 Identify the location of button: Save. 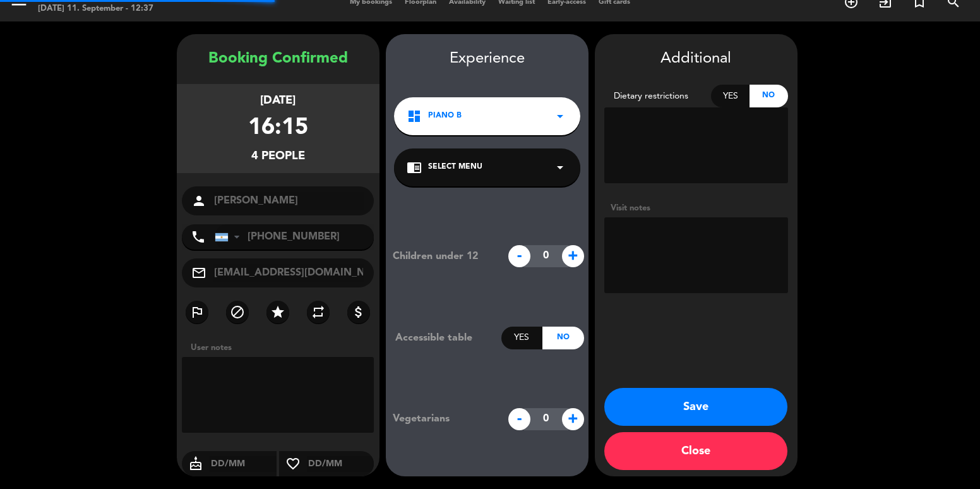
(696, 407).